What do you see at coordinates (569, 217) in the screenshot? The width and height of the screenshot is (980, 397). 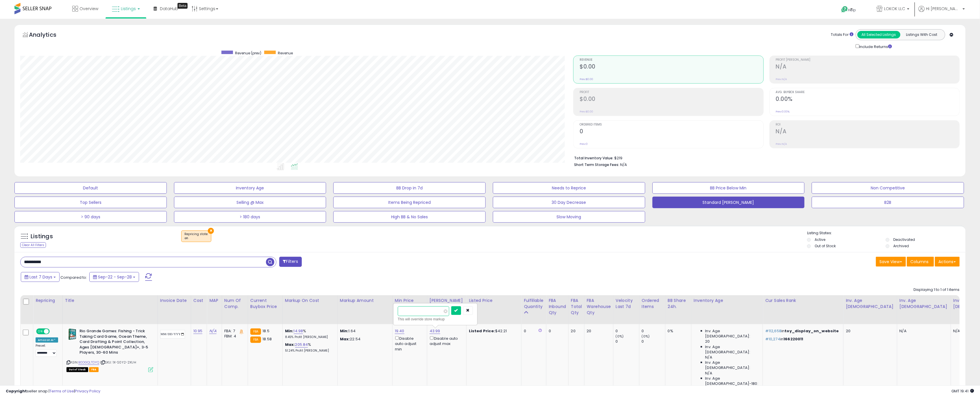 I see `button: Slow Moving` at bounding box center [569, 217].